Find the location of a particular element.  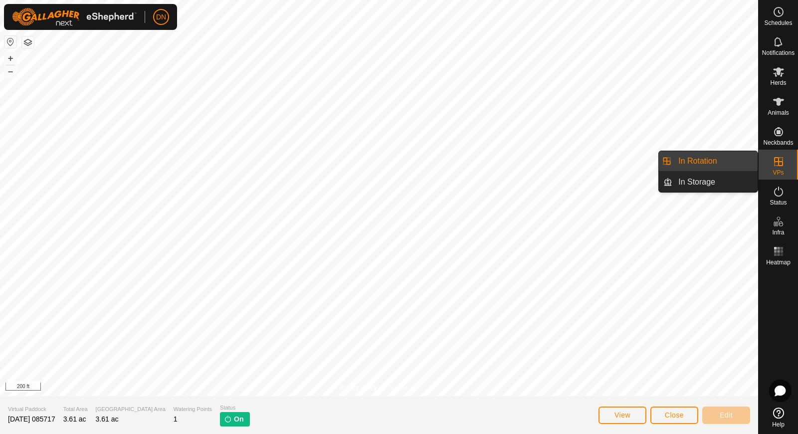

span: DN is located at coordinates (161, 17).